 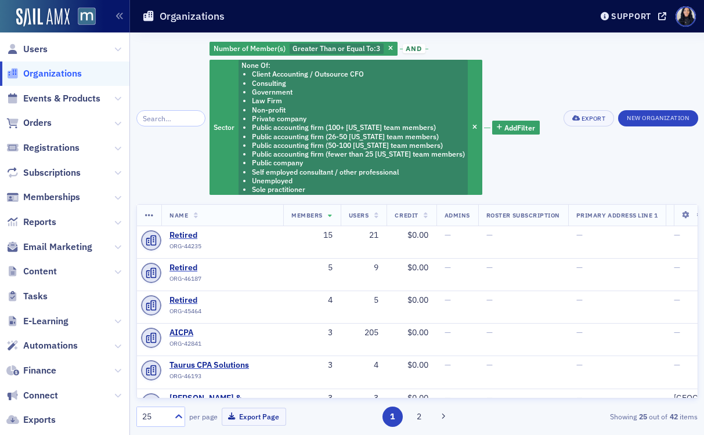 I want to click on span: K. L. Hoffman & Company, PC (Baltimore, MD), so click(x=222, y=403).